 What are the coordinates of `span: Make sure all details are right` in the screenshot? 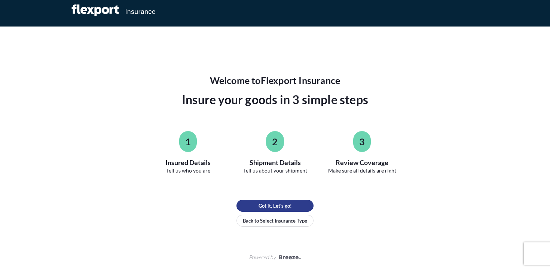 It's located at (362, 171).